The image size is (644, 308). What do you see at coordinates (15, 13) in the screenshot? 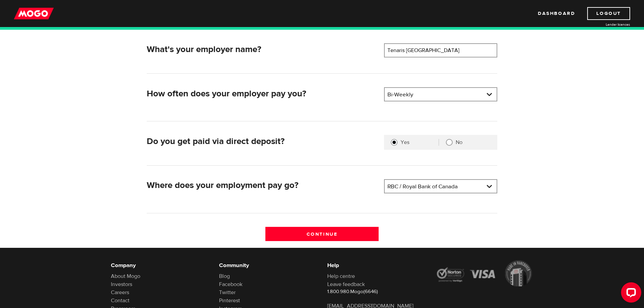
I see `button: Open LiveChat chat widget` at bounding box center [15, 13].